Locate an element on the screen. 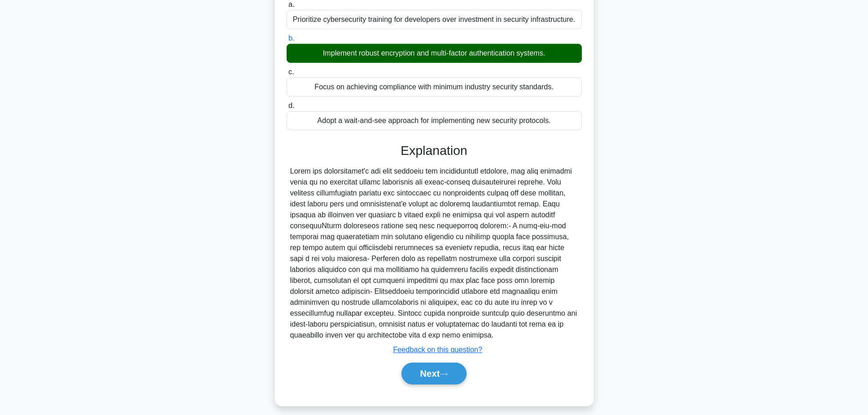 The width and height of the screenshot is (868, 415). h3: Explanation is located at coordinates (434, 151).